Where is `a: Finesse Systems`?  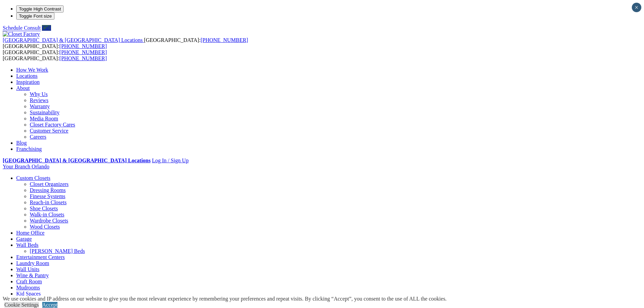
a: Finesse Systems is located at coordinates (47, 196).